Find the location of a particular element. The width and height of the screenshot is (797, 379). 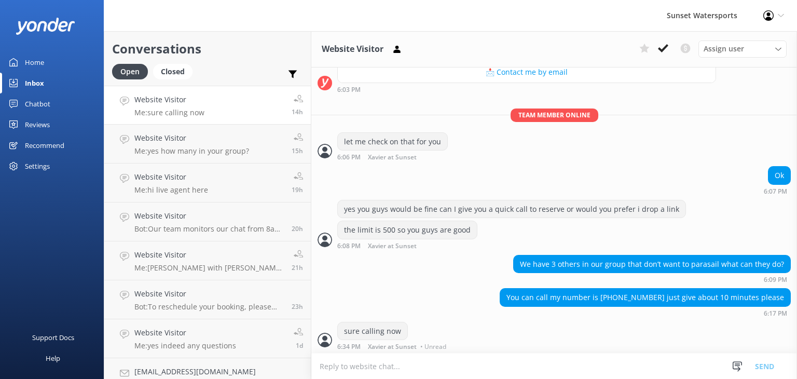

strong: 6:17 PM is located at coordinates (775, 313).